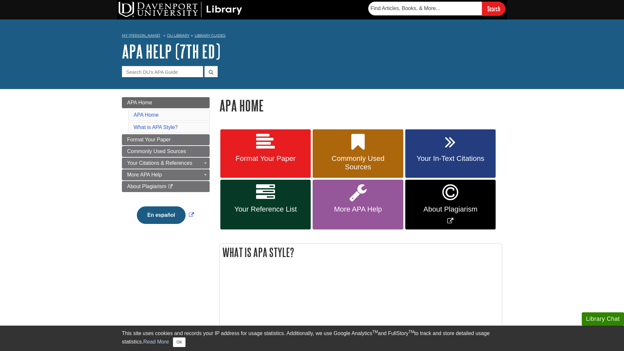 The width and height of the screenshot is (624, 351). Describe the element at coordinates (139, 102) in the screenshot. I see `span: APA Home` at that location.